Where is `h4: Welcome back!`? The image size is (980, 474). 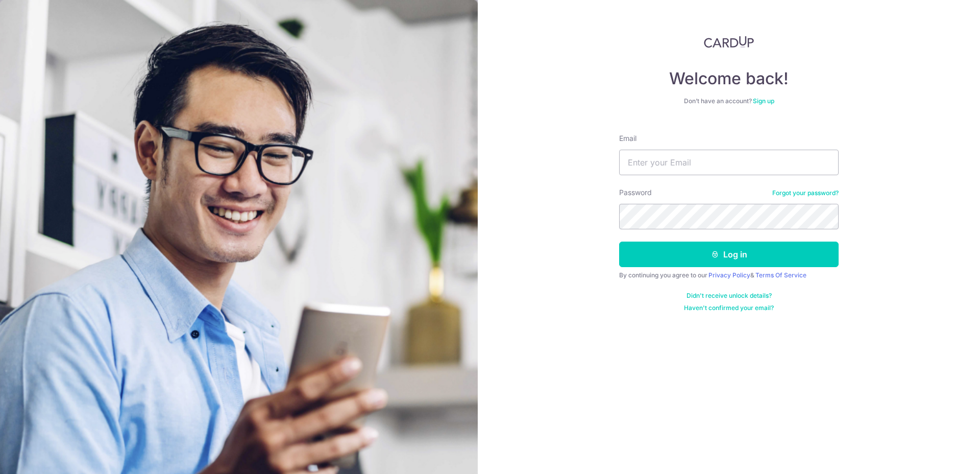
h4: Welcome back! is located at coordinates (729, 78).